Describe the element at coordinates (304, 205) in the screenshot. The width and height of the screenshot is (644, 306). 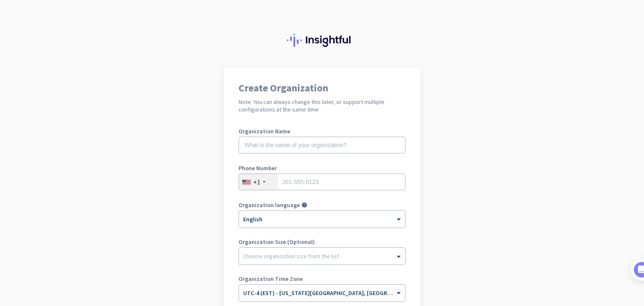
I see `i: help` at that location.